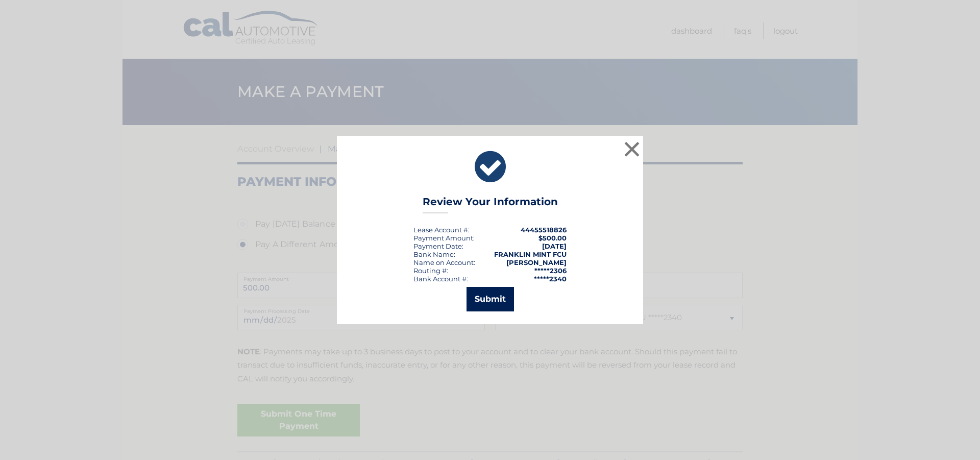  Describe the element at coordinates (530, 254) in the screenshot. I see `strong: FRANKLIN MINT FCU` at that location.